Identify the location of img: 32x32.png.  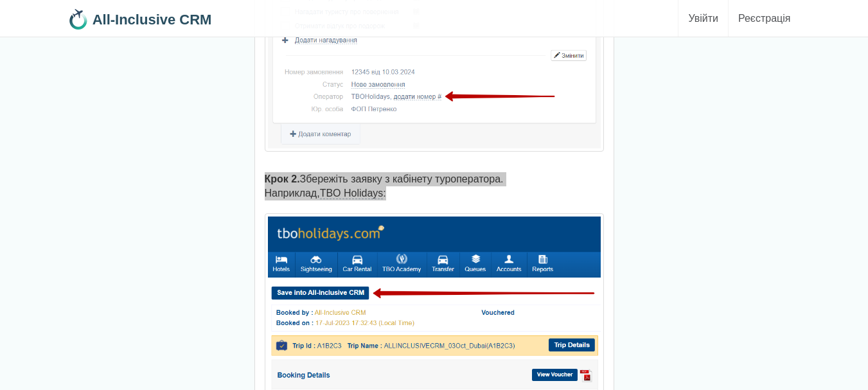
(78, 19).